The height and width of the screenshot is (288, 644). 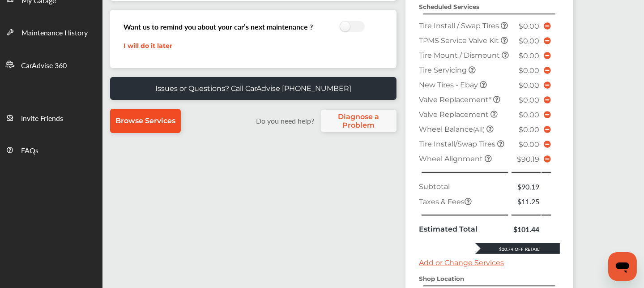 What do you see at coordinates (51, 32) in the screenshot?
I see `a: Maintenance History` at bounding box center [51, 32].